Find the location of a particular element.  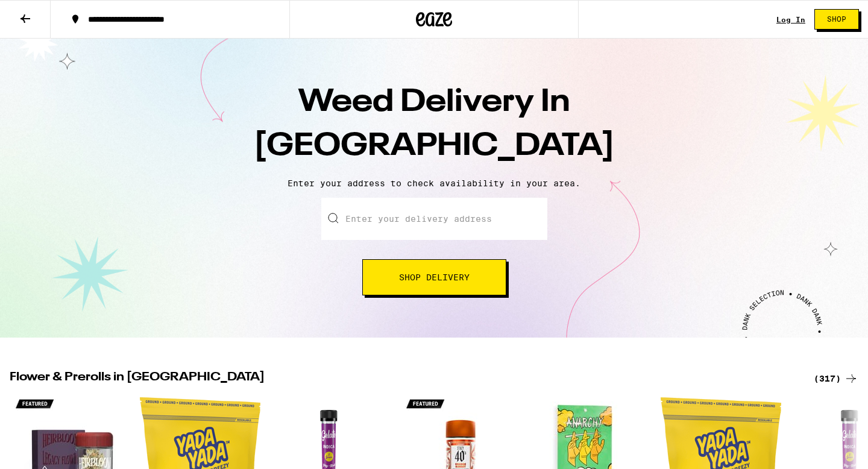

h1: Weed Delivery In is located at coordinates (434, 125).